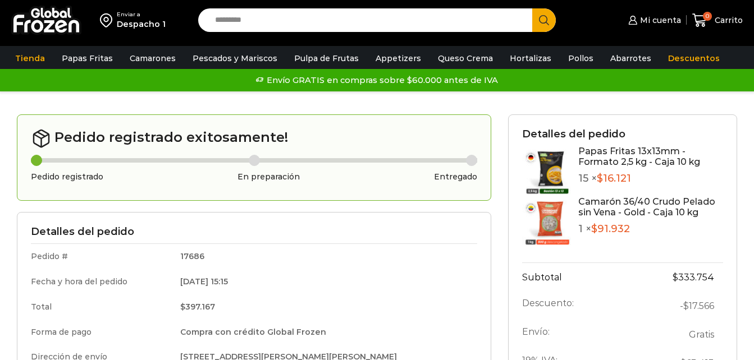  Describe the element at coordinates (455, 177) in the screenshot. I see `h3: Entregado` at that location.